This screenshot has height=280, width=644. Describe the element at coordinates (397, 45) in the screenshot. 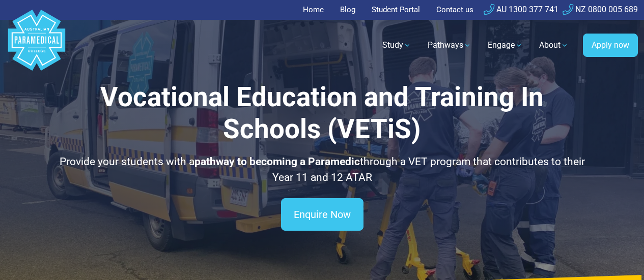

I see `a: Study` at that location.